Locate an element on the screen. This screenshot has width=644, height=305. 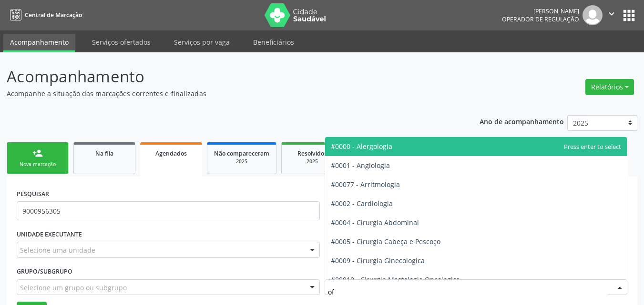
span: #0005 - Cirurgia Cabeça e Pescoço is located at coordinates (385, 241).